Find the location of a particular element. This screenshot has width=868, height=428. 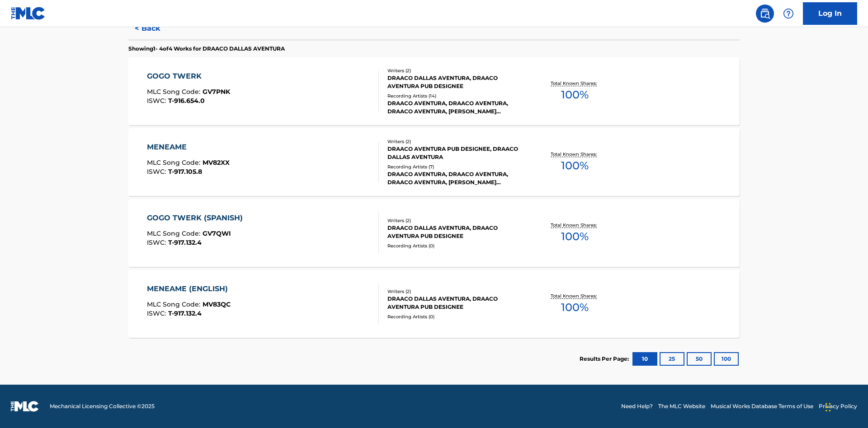

a: GOGO TWERKMLC Song Code:GV7PNKISWC:T-916.654.0Writers (2)DRAACO DALLAS AVENTURA, DRAACO AVENTURA ... is located at coordinates (434, 91).